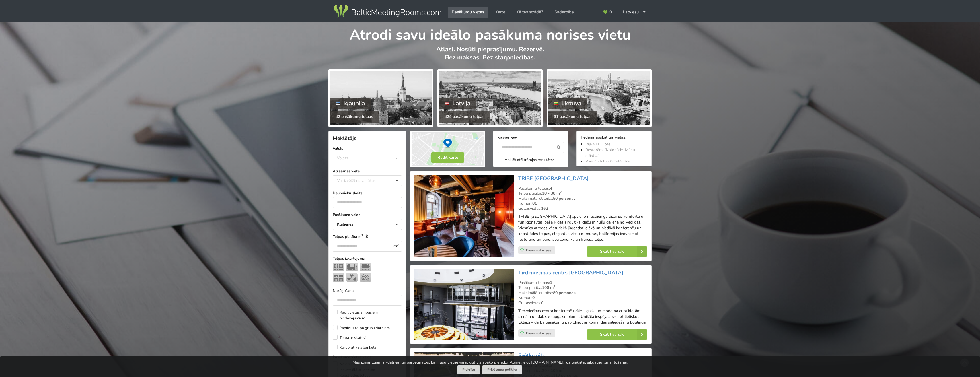 This screenshot has width=980, height=377. What do you see at coordinates (545, 208) in the screenshot?
I see `strong: 162` at bounding box center [545, 208].